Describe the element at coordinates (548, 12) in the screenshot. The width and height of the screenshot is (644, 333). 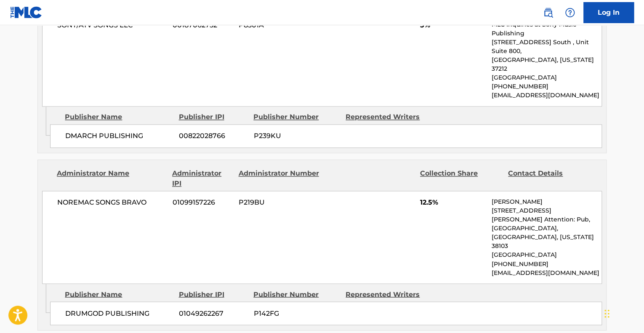
I see `a: Public Search` at that location.